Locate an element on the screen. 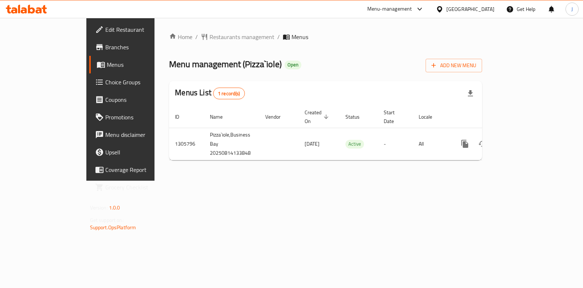  span: Status is located at coordinates (357, 117).